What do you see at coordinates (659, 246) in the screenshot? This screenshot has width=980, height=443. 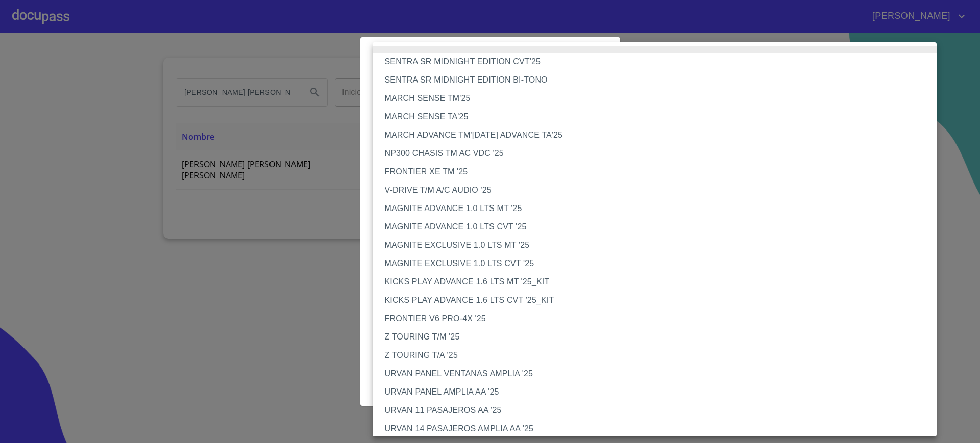 I see `li: MAGNITE EXCLUSIVE 1.0 LTS MT '25` at bounding box center [659, 246].